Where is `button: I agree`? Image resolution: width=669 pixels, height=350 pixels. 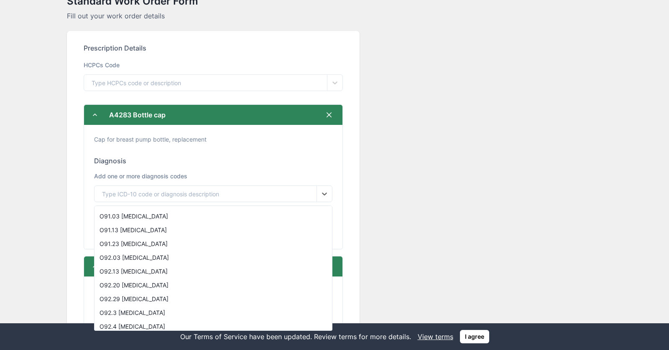 button: I agree is located at coordinates (474, 337).